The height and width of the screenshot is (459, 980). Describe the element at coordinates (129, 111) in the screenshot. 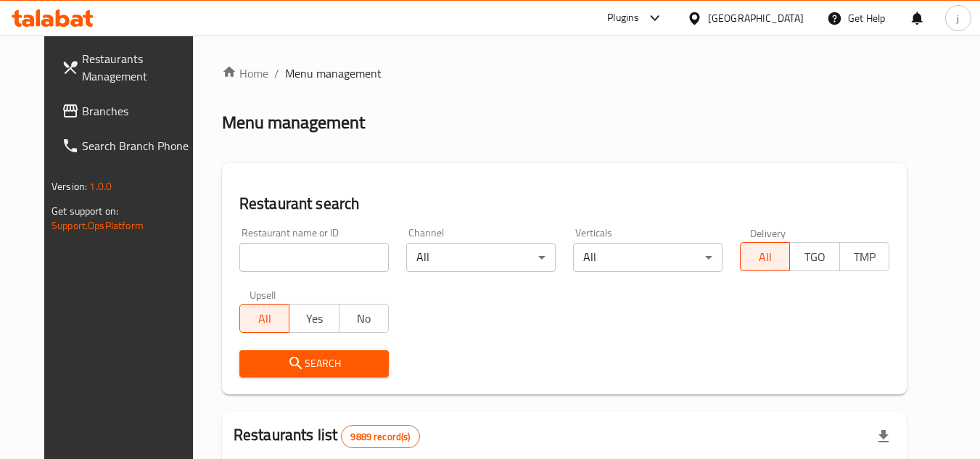

I see `a: Branches` at that location.